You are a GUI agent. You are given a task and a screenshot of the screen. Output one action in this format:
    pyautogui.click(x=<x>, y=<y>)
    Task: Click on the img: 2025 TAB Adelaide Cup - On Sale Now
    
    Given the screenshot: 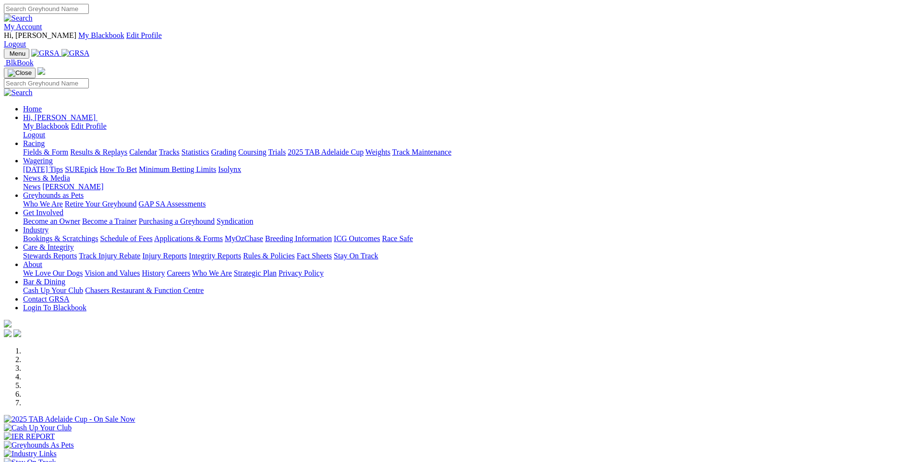 What is the action you would take?
    pyautogui.click(x=70, y=419)
    